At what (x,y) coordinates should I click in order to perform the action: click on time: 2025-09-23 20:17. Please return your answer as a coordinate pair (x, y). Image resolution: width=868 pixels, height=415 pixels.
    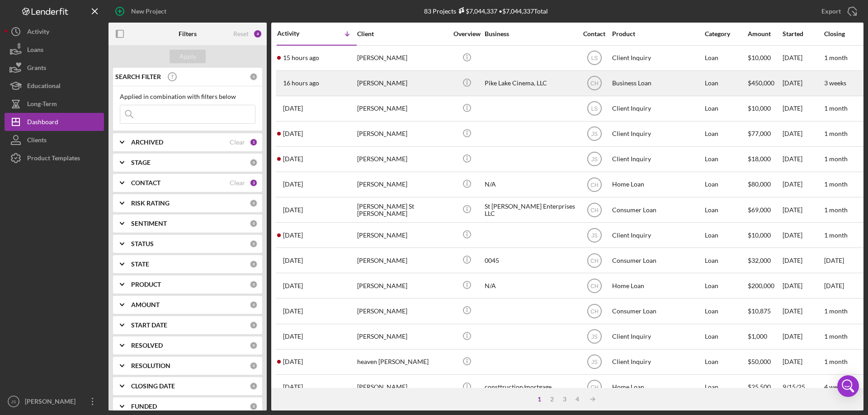
    Looking at the image, I should click on (293, 387).